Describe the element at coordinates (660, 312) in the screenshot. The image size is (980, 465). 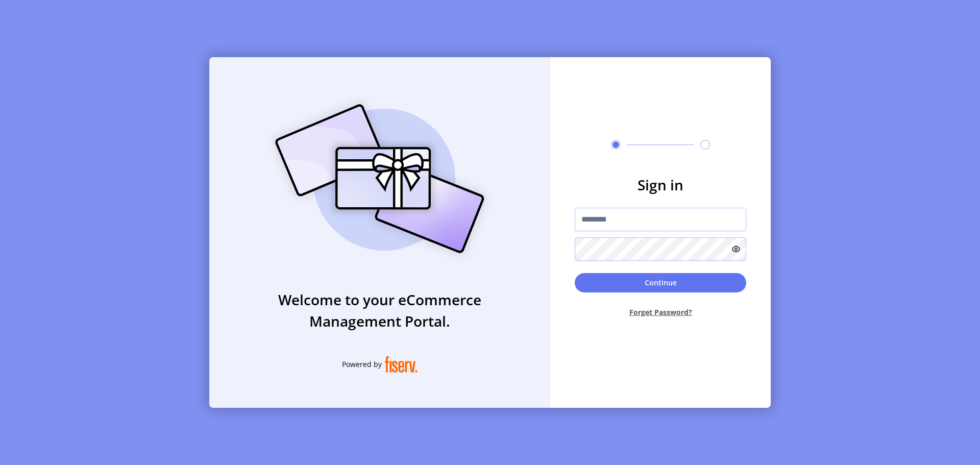
I see `button: Forget Password?` at that location.